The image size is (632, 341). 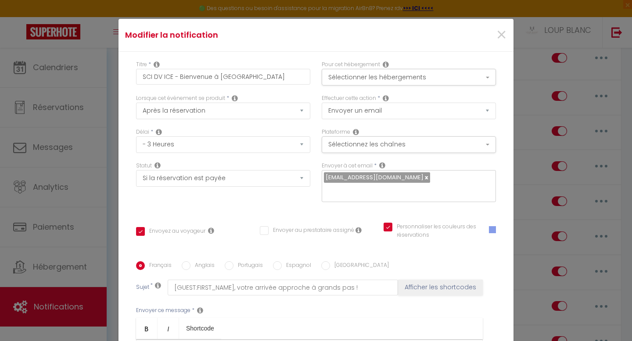 I want to click on button: Sélectionnez les chaînes, so click(x=408, y=145).